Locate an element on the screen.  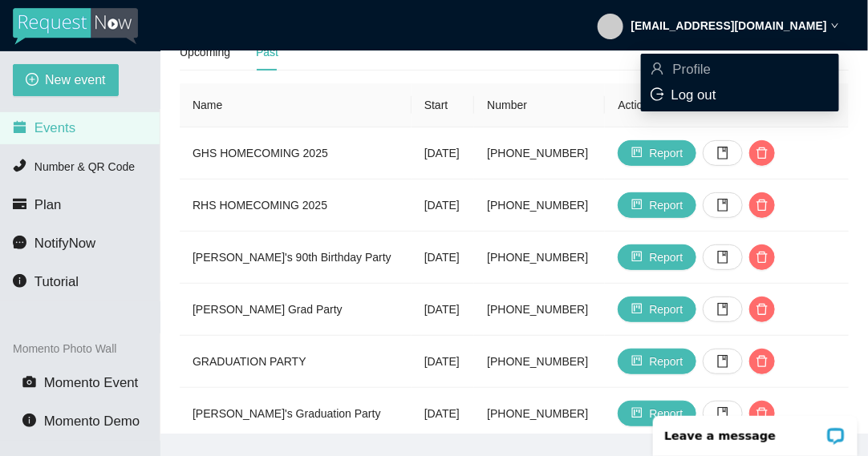
span: phone is located at coordinates (19, 165).